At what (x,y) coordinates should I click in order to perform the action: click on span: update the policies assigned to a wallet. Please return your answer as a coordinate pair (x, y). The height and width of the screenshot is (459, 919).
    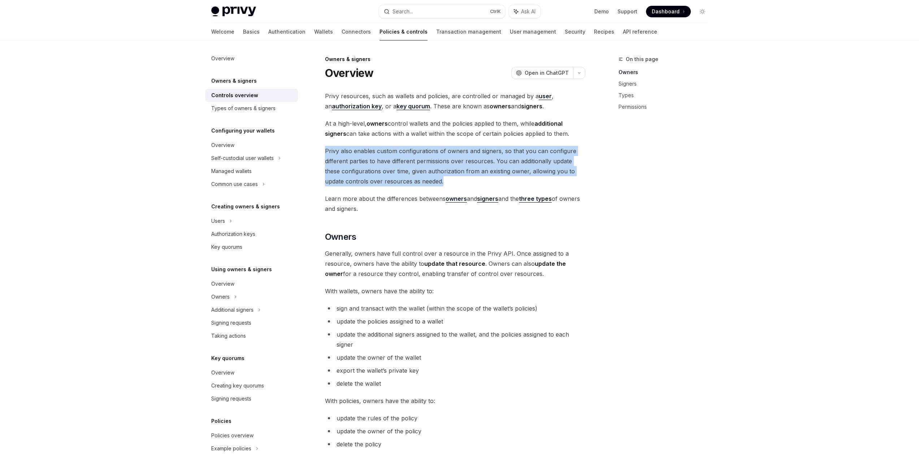
    Looking at the image, I should click on (390, 321).